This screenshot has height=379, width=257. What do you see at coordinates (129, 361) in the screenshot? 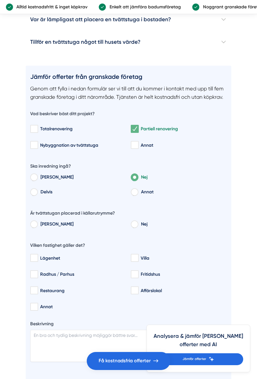
I see `a: Få kostnadsfria offerter` at bounding box center [129, 361].